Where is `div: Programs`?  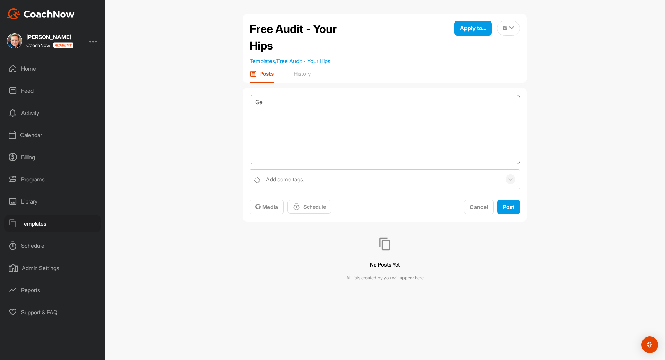 div: Programs is located at coordinates (53, 179).